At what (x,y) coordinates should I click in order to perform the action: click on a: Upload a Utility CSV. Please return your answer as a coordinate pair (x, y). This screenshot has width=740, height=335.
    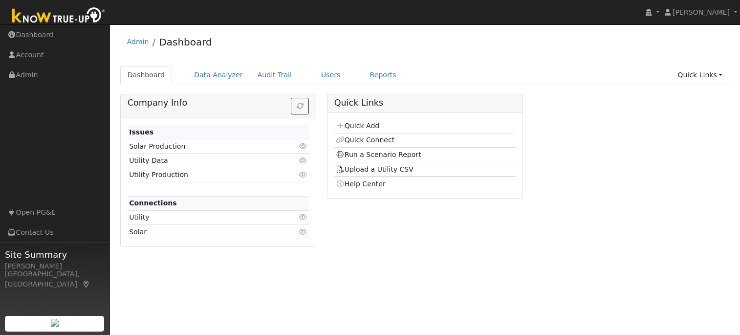
    Looking at the image, I should click on (374, 169).